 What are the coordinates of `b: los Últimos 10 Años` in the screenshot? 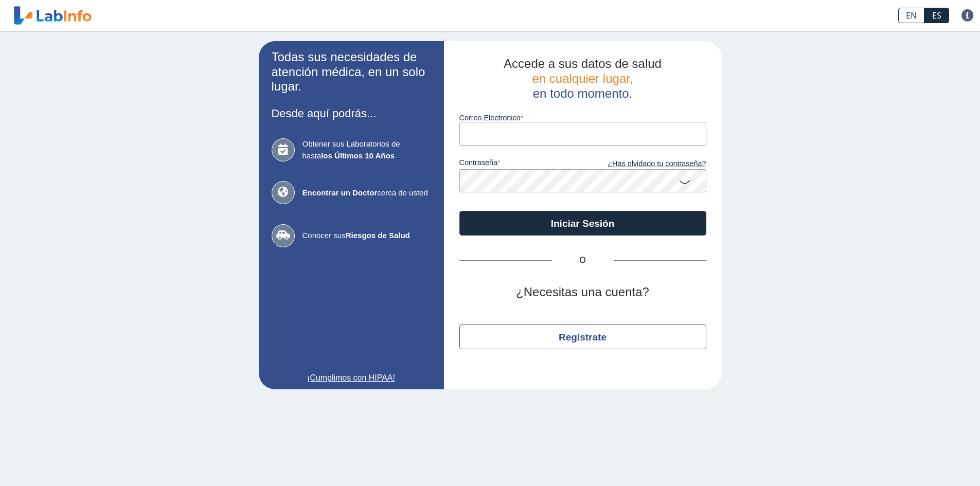 It's located at (358, 155).